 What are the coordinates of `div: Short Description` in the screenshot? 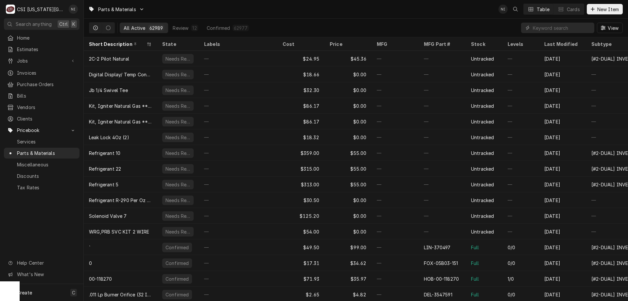 It's located at (117, 44).